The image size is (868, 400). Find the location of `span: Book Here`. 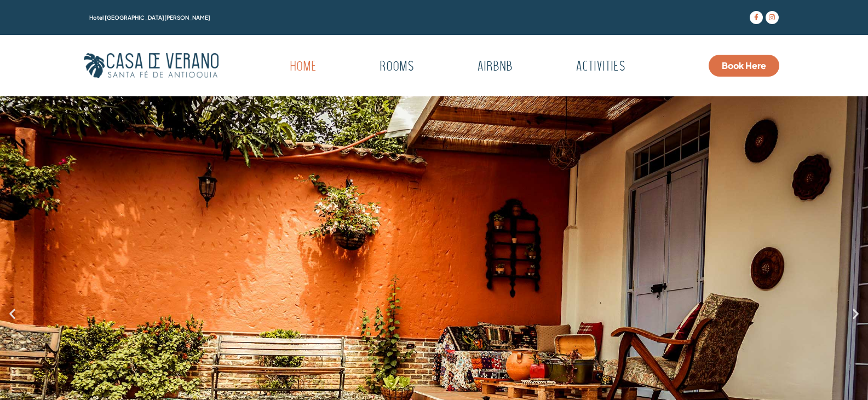

span: Book Here is located at coordinates (744, 65).